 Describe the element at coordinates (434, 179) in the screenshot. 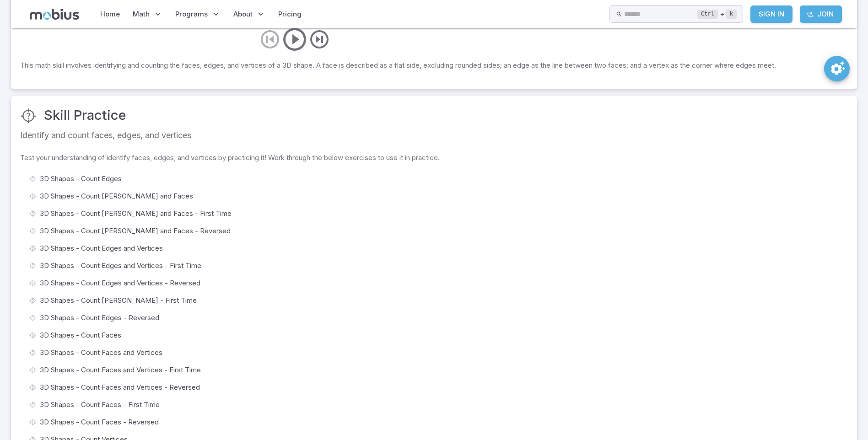

I see `a: 3D Shapes - Count Edges` at that location.